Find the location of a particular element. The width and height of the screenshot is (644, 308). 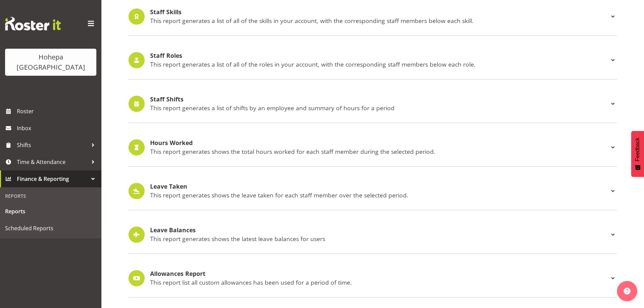

p: This report list all custom allowances has been used for a period of time. is located at coordinates (379, 282).